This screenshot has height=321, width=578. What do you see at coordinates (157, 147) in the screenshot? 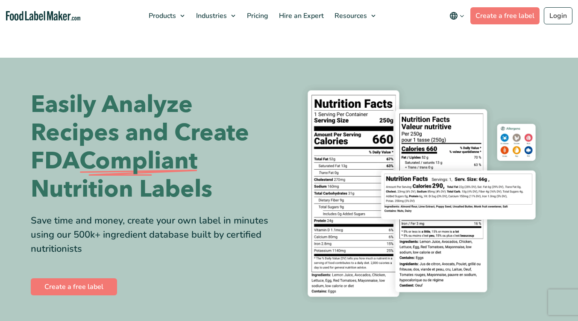
I see `h1: Easily Analyze Recipes and Create FDA Nutrition Labels` at bounding box center [157, 147].